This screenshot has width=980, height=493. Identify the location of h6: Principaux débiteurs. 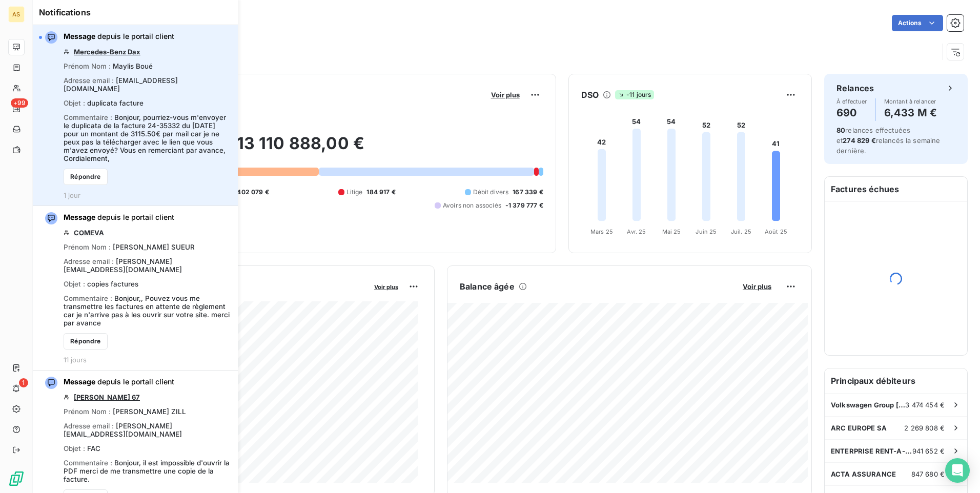
(897, 381).